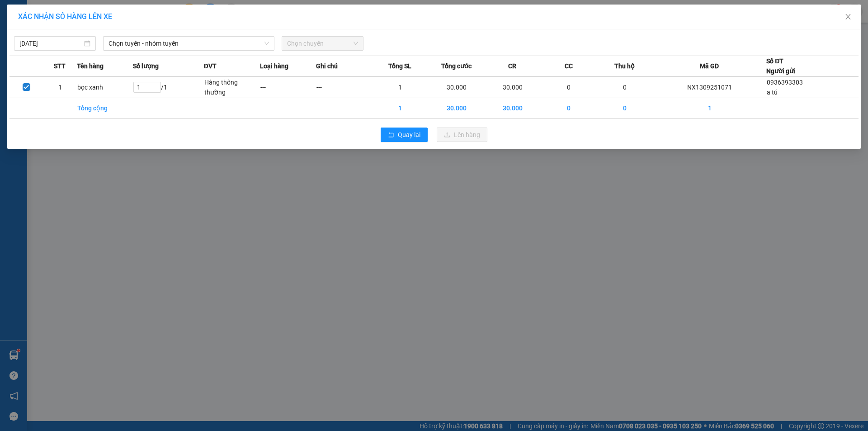 Image resolution: width=868 pixels, height=431 pixels. Describe the element at coordinates (210, 66) in the screenshot. I see `span: ĐVT` at that location.